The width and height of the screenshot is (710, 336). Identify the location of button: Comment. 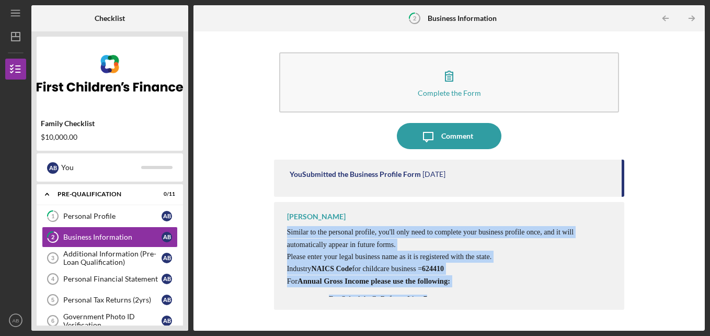
(449, 136).